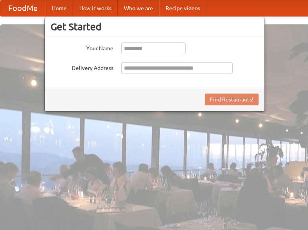 The image size is (308, 230). Describe the element at coordinates (59, 8) in the screenshot. I see `a: Home` at that location.